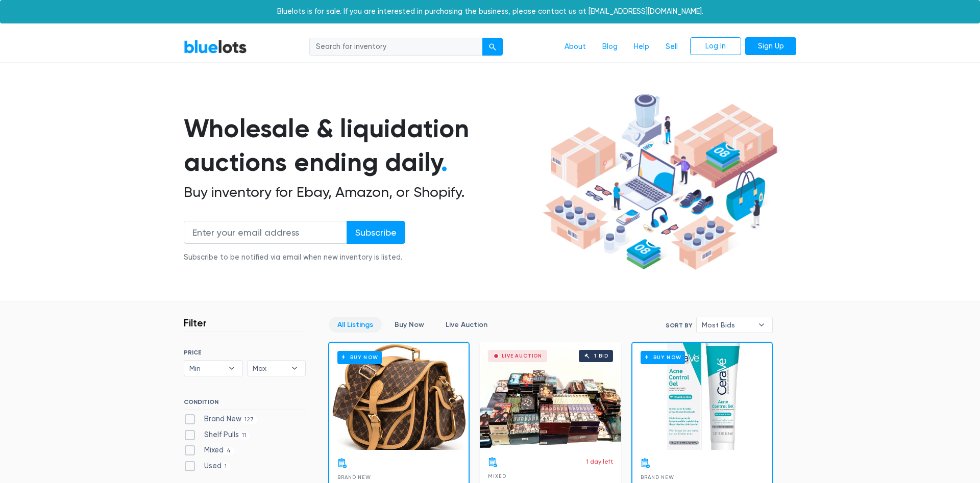 This screenshot has width=980, height=483. Describe the element at coordinates (245, 404) in the screenshot. I see `h6: CONDITION` at that location.